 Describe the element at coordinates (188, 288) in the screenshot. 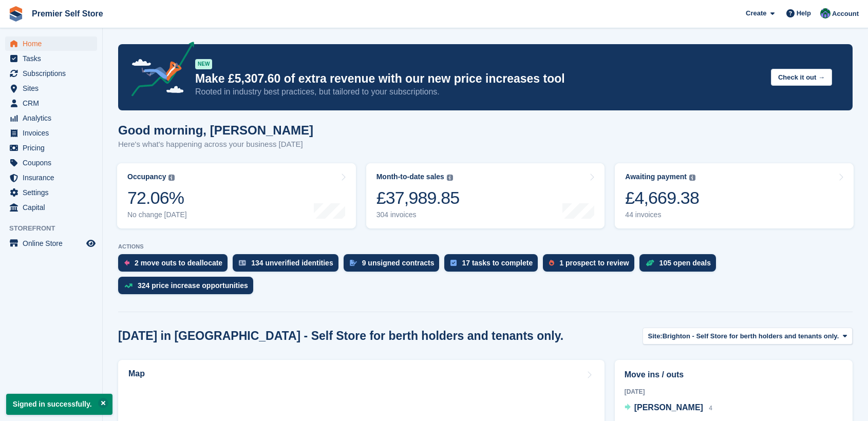

I see `a: 324 price increase opportunities` at that location.